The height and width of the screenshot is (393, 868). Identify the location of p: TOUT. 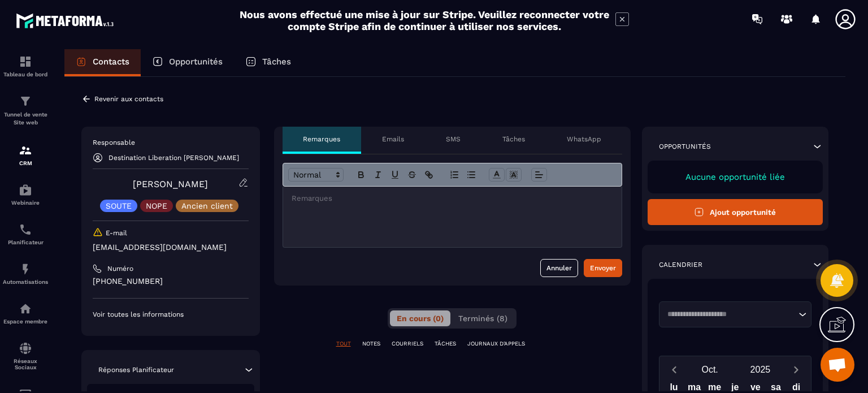
(344, 344).